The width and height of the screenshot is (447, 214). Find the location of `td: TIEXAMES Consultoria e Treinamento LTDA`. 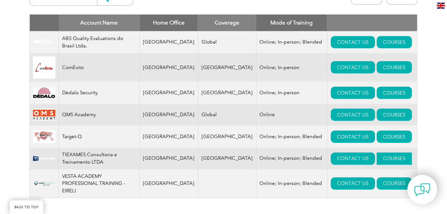

td: TIEXAMES Consultoria e Treinamento LTDA is located at coordinates (99, 159).